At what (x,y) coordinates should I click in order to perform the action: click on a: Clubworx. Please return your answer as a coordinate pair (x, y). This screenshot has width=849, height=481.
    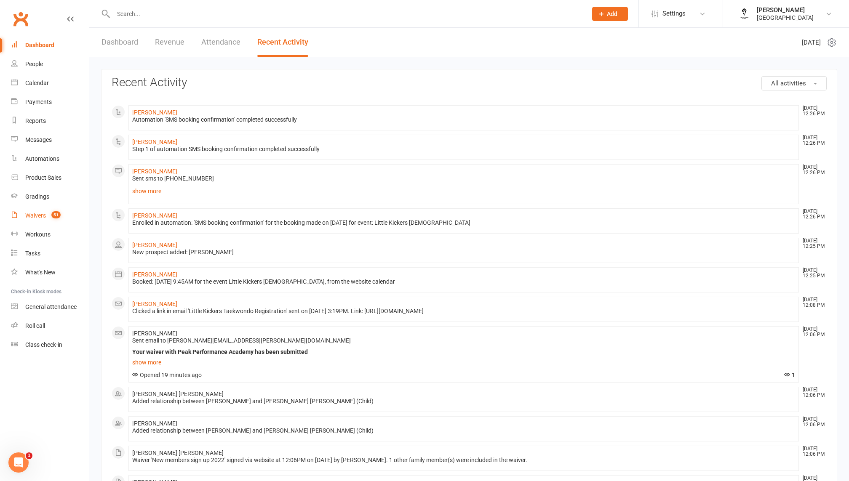
    Looking at the image, I should click on (21, 19).